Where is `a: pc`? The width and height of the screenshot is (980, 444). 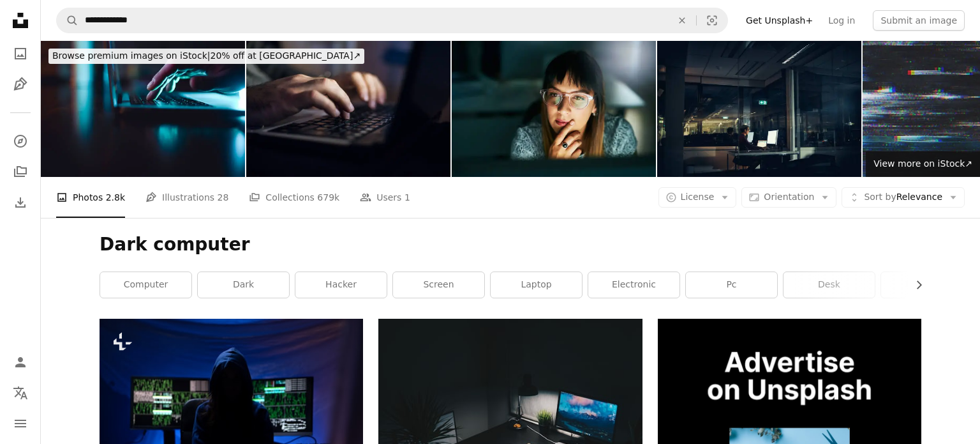
a: pc is located at coordinates (731, 285).